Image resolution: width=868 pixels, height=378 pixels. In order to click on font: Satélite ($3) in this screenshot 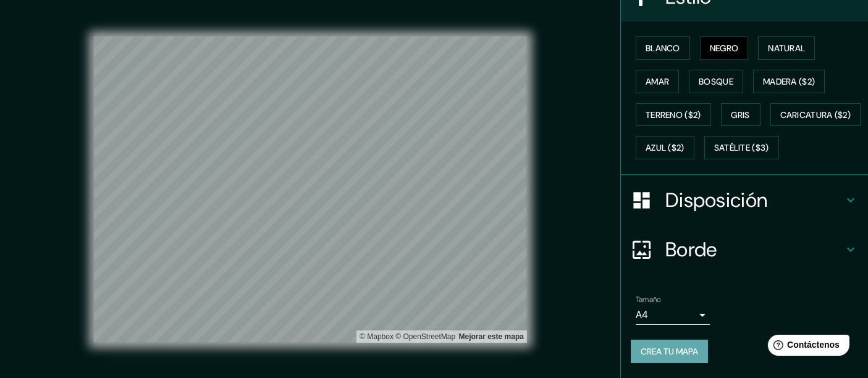, I will do `click(741, 148)`.